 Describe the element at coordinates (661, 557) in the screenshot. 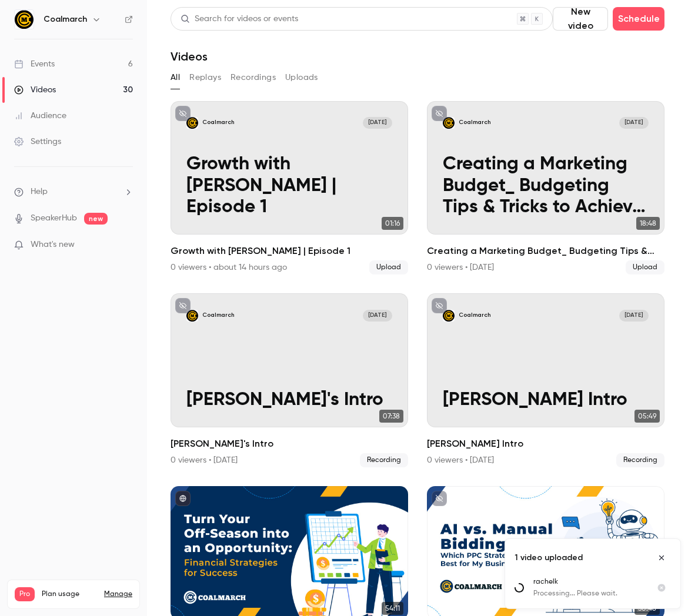

I see `button: Close uploads list` at that location.